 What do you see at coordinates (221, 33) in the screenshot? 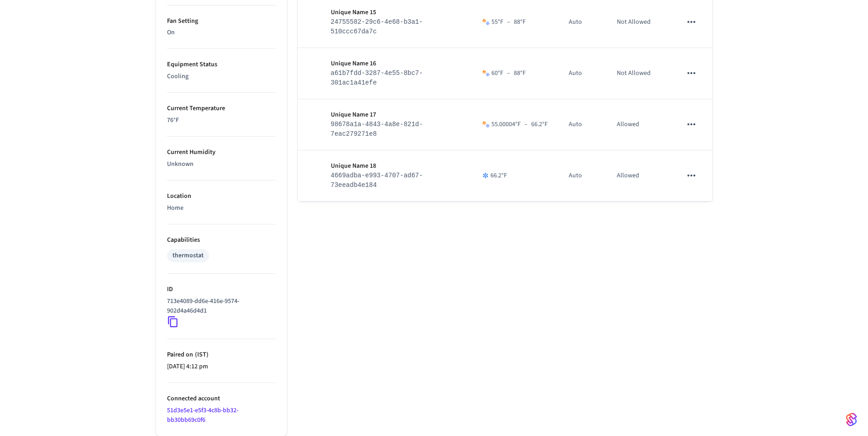
I see `p: On` at bounding box center [221, 33].